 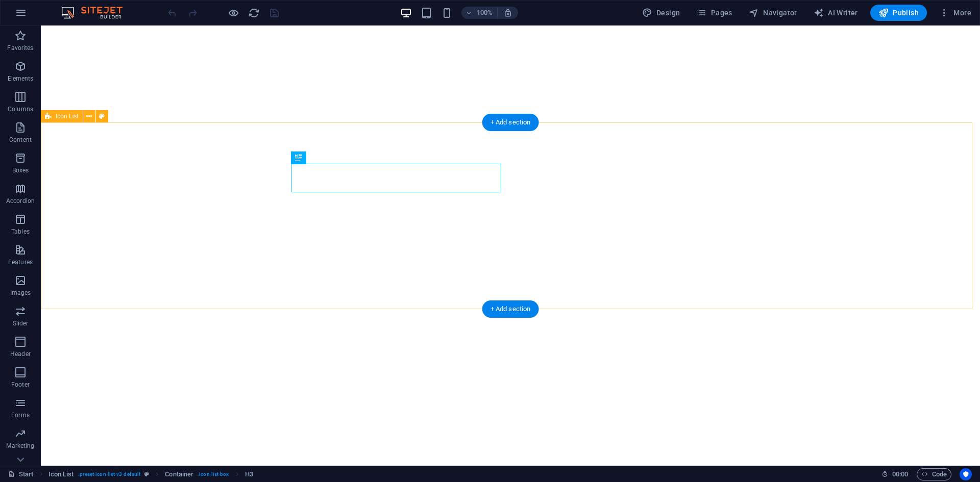 I want to click on p: Footer, so click(x=21, y=385).